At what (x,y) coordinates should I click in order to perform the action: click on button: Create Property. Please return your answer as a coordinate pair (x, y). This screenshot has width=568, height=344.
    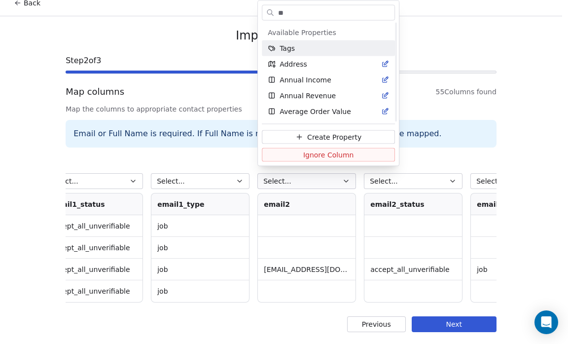
    Looking at the image, I should click on (328, 137).